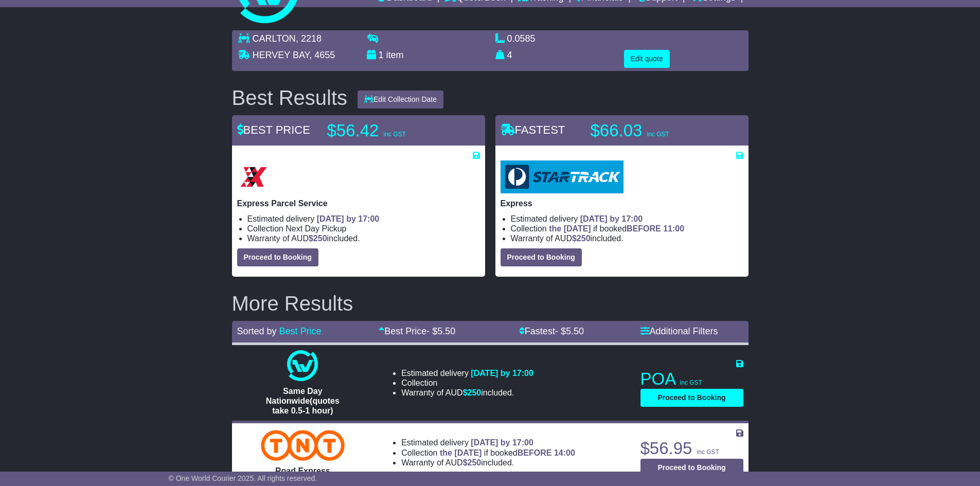 The image size is (980, 486). I want to click on p: POA, so click(692, 379).